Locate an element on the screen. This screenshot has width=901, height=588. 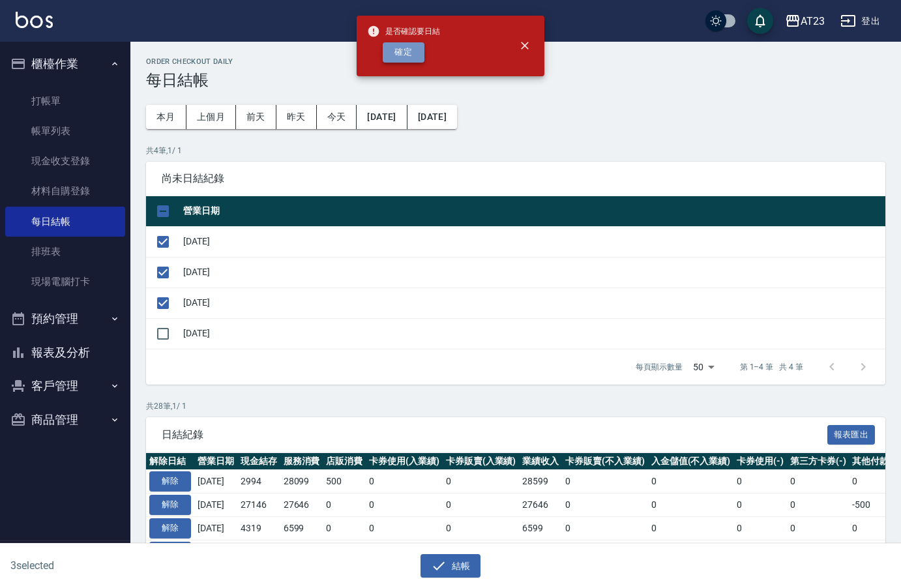
button: 報表匯出 is located at coordinates (852, 435).